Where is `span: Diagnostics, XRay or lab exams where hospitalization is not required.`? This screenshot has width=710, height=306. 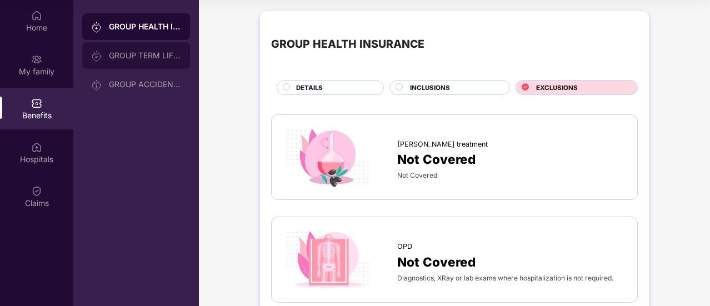 span: Diagnostics, XRay or lab exams where hospitalization is not required. is located at coordinates (505, 278).